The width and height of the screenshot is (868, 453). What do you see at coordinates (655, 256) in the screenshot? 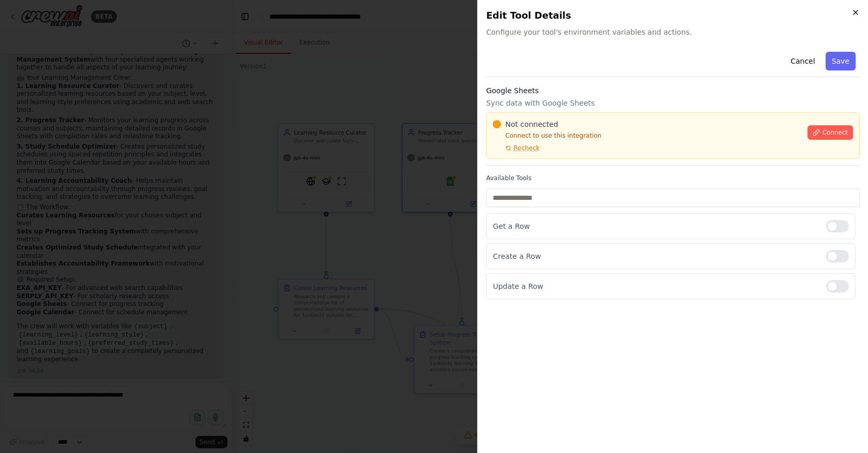
I see `p: Create a Row` at bounding box center [655, 256].